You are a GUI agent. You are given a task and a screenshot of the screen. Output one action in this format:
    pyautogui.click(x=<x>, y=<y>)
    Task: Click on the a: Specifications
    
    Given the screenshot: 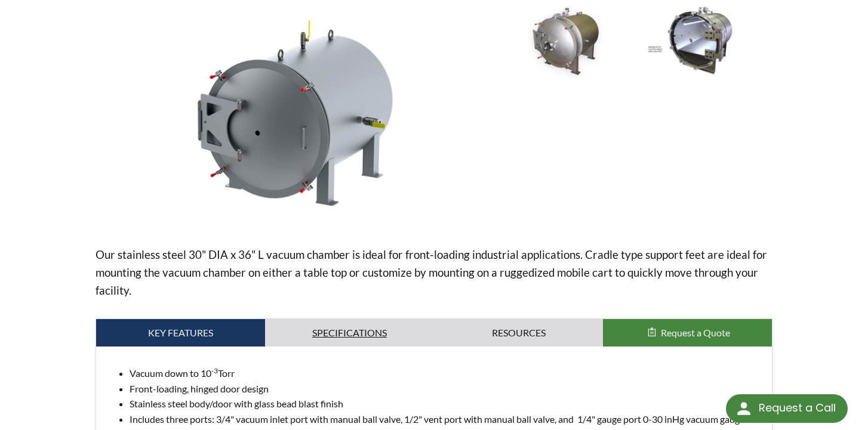 What is the action you would take?
    pyautogui.click(x=349, y=333)
    